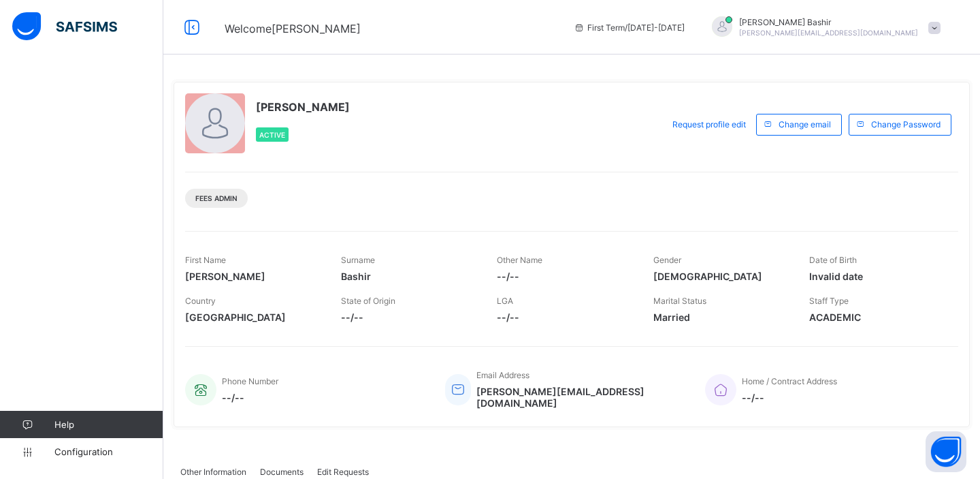 This screenshot has width=980, height=479. What do you see at coordinates (200, 300) in the screenshot?
I see `span: Country` at bounding box center [200, 300].